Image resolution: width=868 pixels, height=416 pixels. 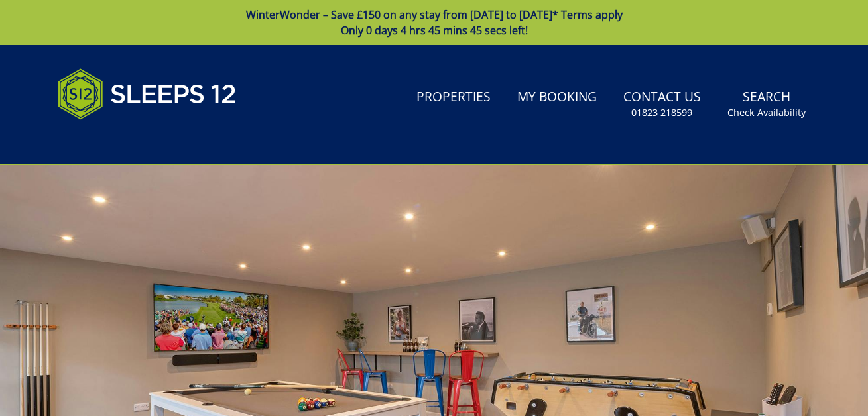 I want to click on a: My Booking, so click(x=557, y=98).